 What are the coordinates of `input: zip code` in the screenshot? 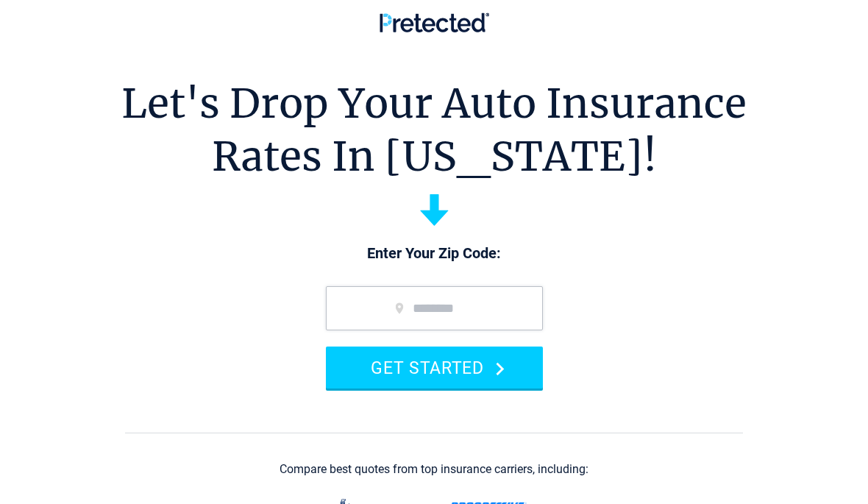 It's located at (434, 308).